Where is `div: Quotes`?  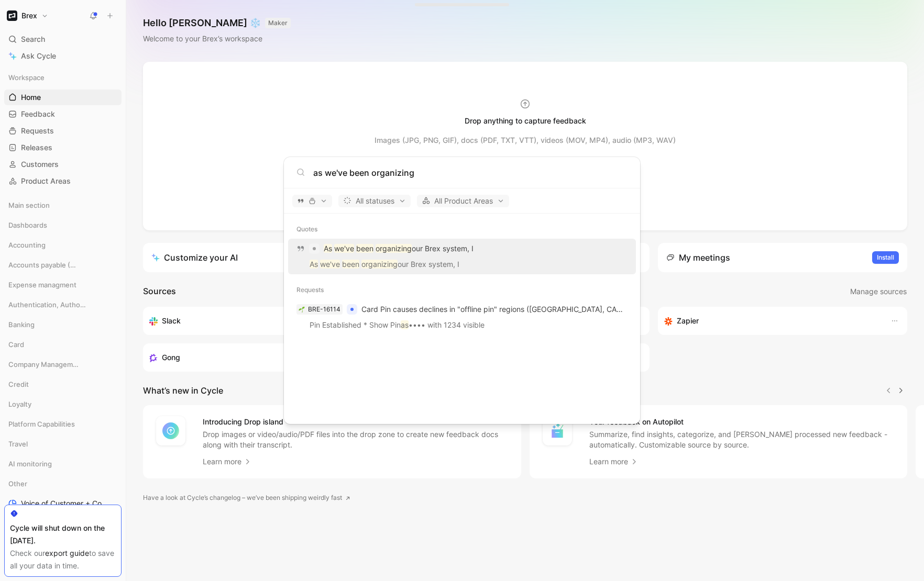 div: Quotes is located at coordinates (462, 229).